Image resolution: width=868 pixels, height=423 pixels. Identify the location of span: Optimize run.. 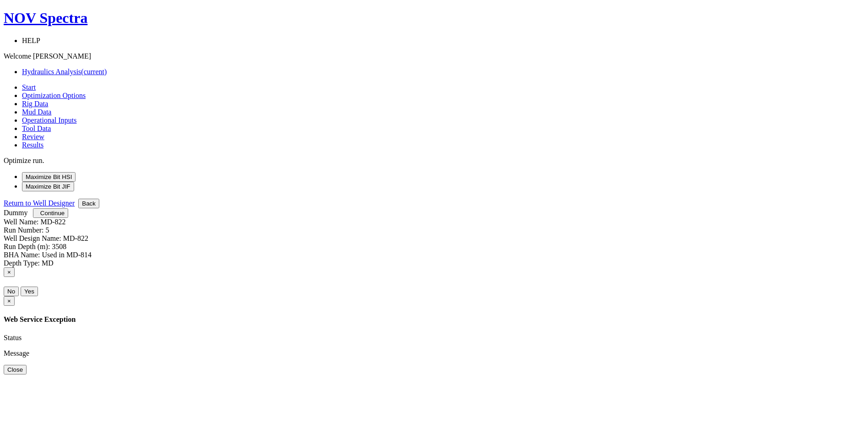
(24, 160).